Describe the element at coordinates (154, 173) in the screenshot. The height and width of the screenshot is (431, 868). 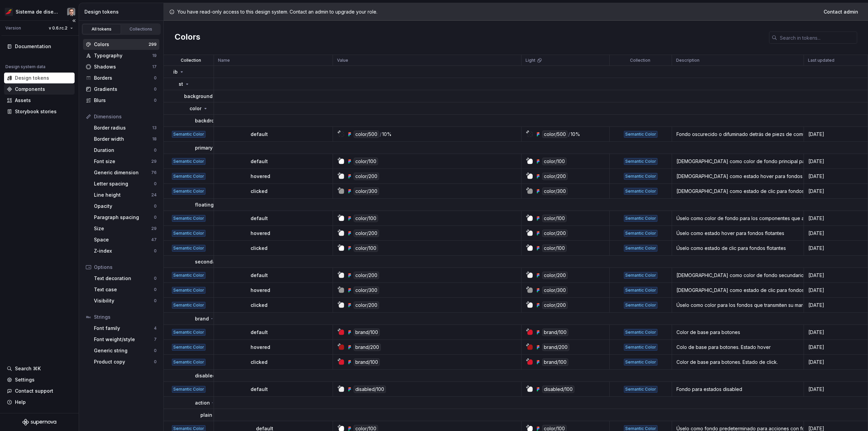
I see `div: 76` at that location.